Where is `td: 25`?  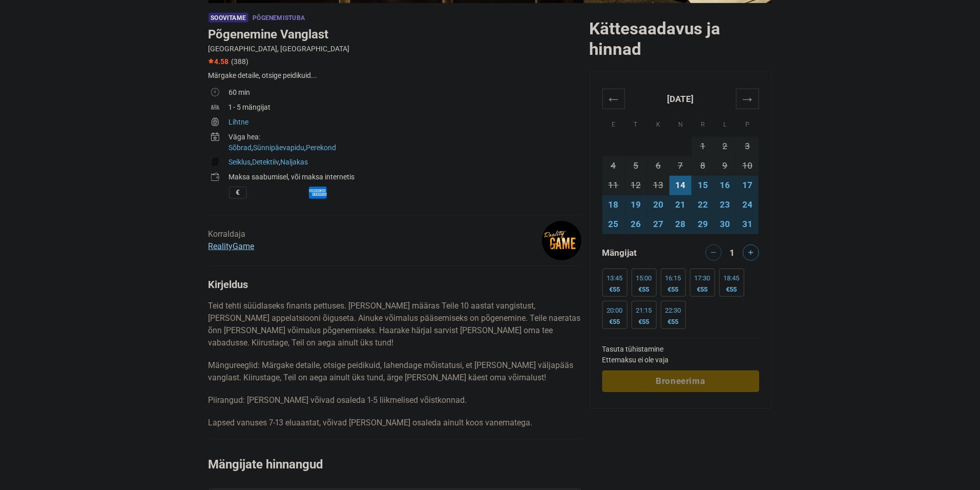 td: 25 is located at coordinates (614, 225).